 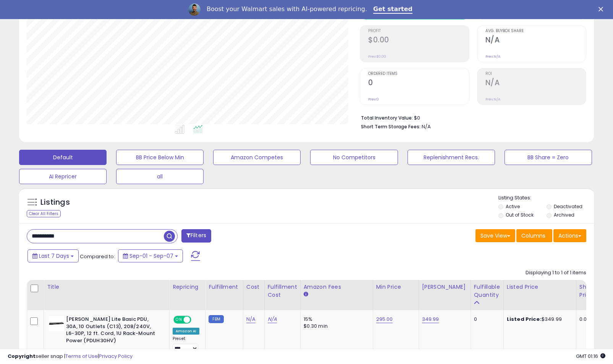 What do you see at coordinates (55, 202) in the screenshot?
I see `h5: Listings` at bounding box center [55, 202].